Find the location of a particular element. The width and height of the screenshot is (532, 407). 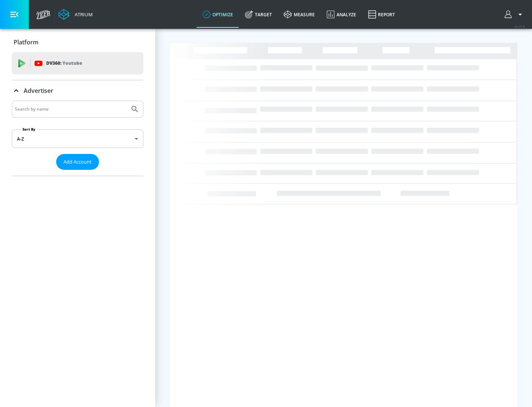

p: DV360: is located at coordinates (64, 63).